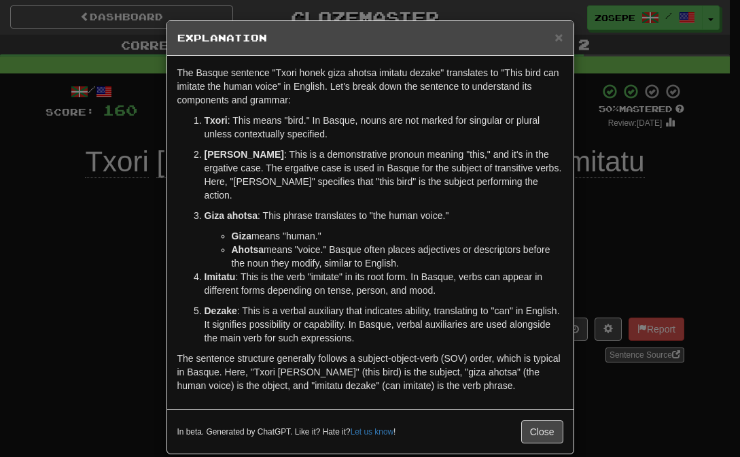 The width and height of the screenshot is (740, 457). I want to click on strong: Giza, so click(242, 236).